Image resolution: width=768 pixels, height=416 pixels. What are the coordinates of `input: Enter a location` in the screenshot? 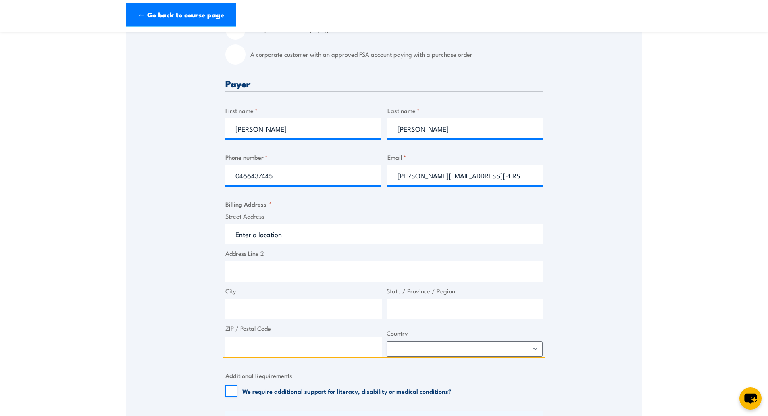 It's located at (384, 234).